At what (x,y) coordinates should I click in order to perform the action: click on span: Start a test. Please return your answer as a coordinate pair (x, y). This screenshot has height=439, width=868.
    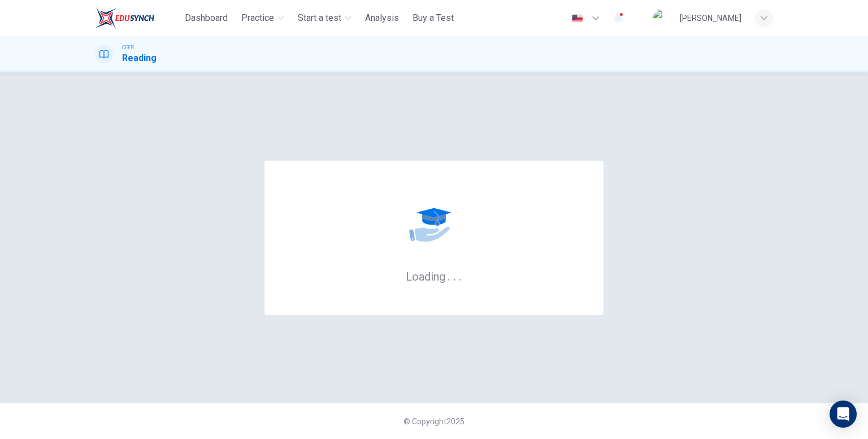
    Looking at the image, I should click on (319, 18).